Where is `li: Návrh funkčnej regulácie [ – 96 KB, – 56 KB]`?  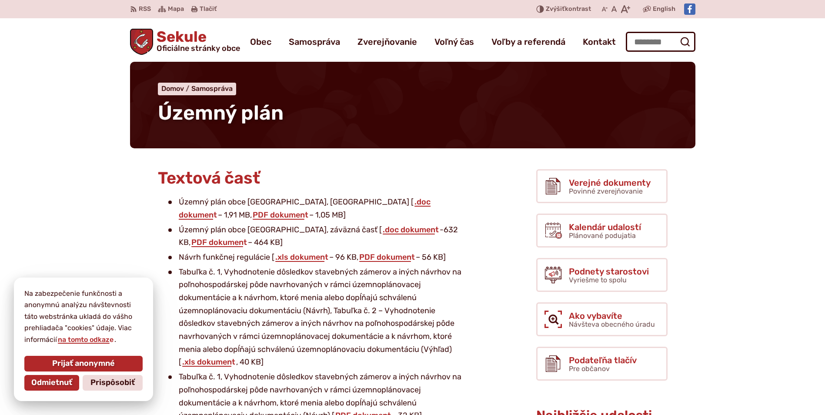
li: Návrh funkčnej regulácie [ – 96 KB, – 56 KB] is located at coordinates (317, 257).